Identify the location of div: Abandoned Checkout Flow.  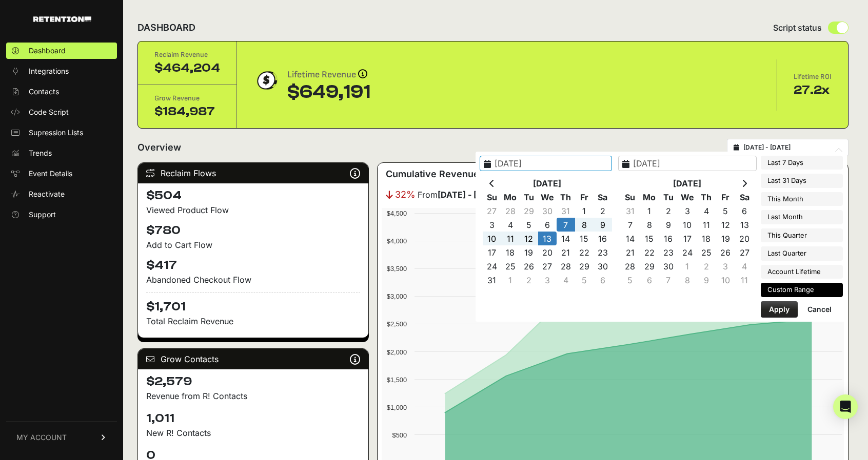
(253, 280).